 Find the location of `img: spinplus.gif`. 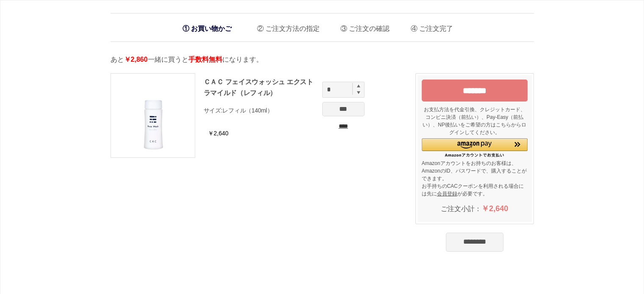

img: spinplus.gif is located at coordinates (359, 86).